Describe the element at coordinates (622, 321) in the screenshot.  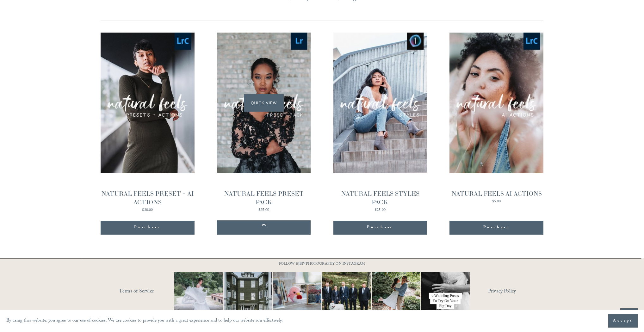
I see `button: Accept` at that location.